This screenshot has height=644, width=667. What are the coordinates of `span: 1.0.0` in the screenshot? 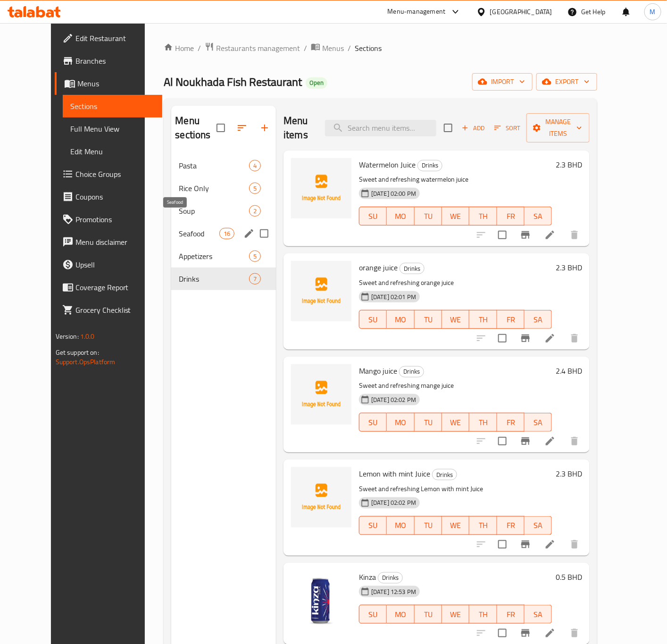 It's located at (87, 337).